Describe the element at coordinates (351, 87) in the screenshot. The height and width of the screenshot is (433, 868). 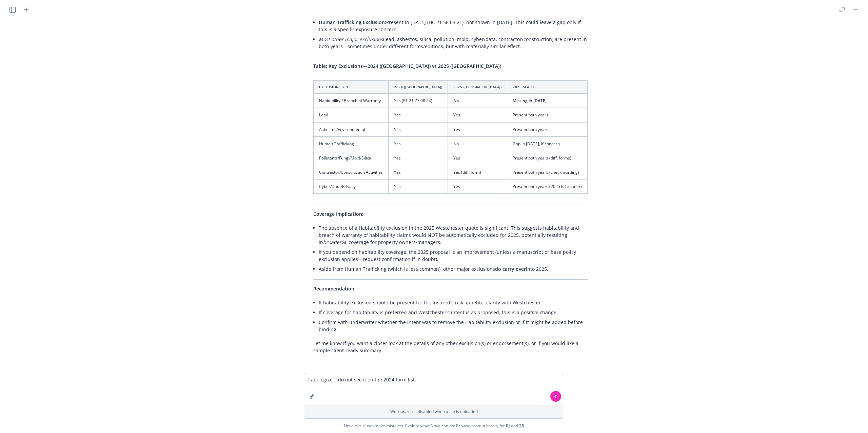
I see `th: Exclusion Type` at that location.